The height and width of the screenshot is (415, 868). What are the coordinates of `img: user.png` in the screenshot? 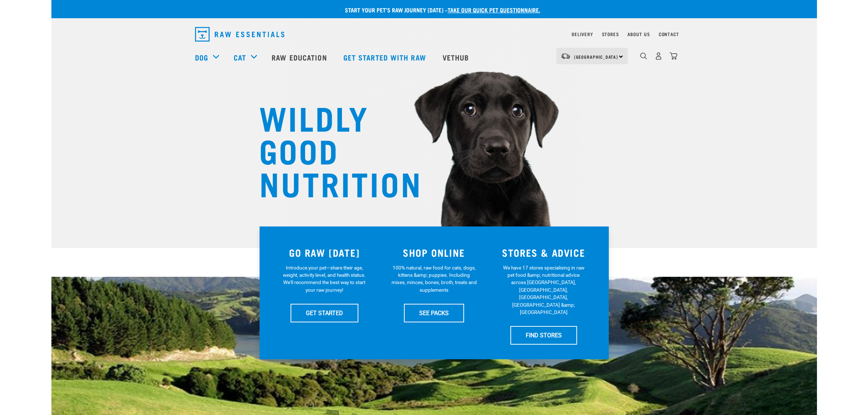 It's located at (658, 56).